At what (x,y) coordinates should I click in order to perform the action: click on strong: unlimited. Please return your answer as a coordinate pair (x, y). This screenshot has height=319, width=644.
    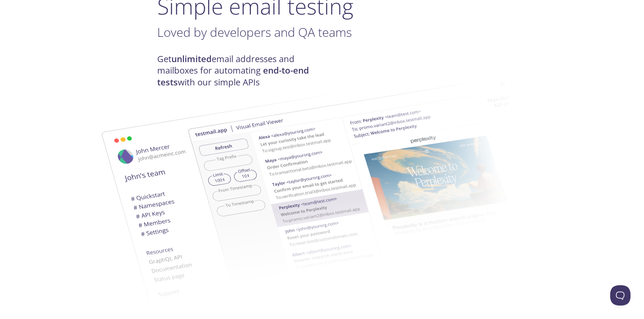
    Looking at the image, I should click on (191, 59).